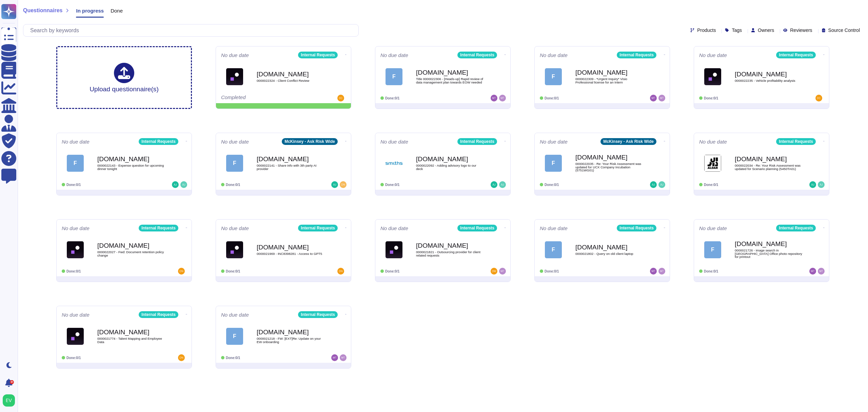 This screenshot has width=868, height=412. Describe the element at coordinates (132, 253) in the screenshot. I see `span: 0000022027 - Fwd: Document retention policy change` at that location.